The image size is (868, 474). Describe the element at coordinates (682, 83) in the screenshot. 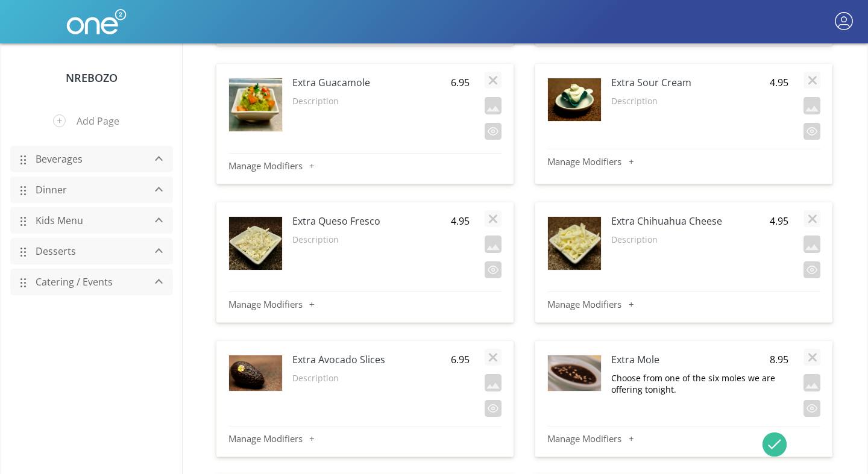

I see `h4: Extra Sour Cream` at that location.